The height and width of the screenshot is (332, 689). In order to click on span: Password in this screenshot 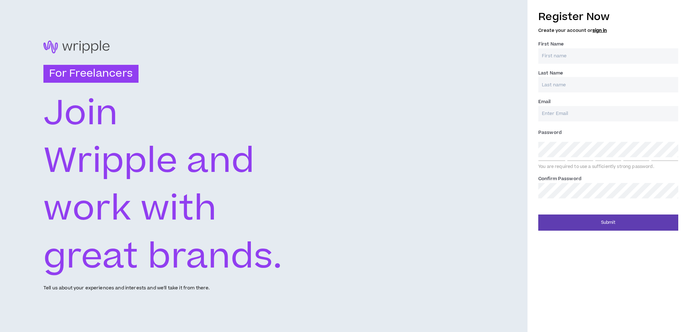, I will do `click(549, 133)`.